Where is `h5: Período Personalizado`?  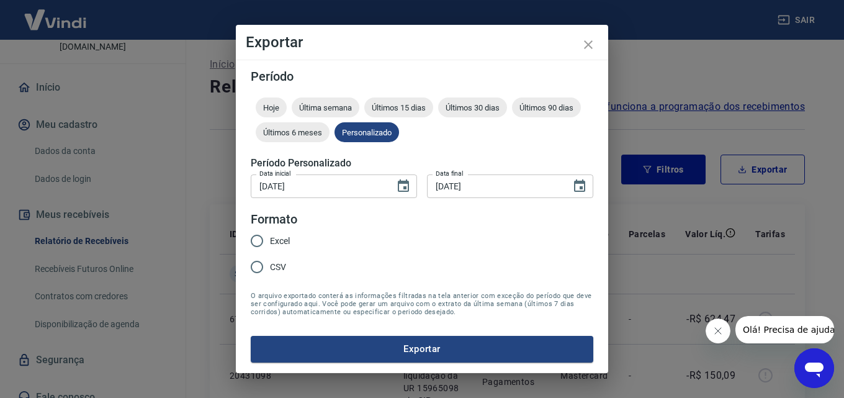
h5: Período Personalizado is located at coordinates (422, 163).